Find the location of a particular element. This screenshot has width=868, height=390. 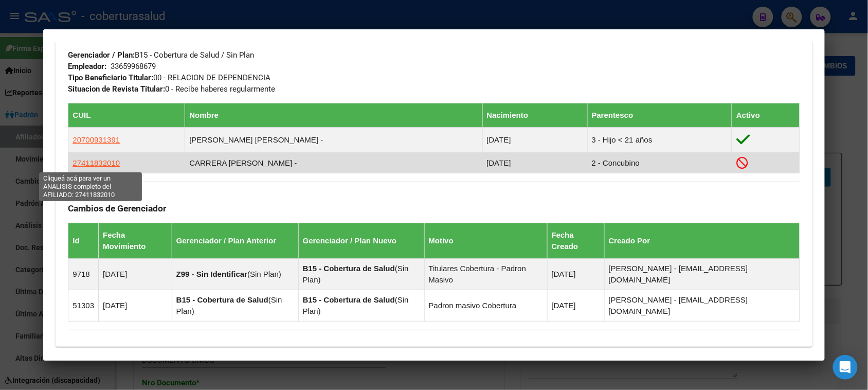

td: 2 - Concubino is located at coordinates (660, 163).